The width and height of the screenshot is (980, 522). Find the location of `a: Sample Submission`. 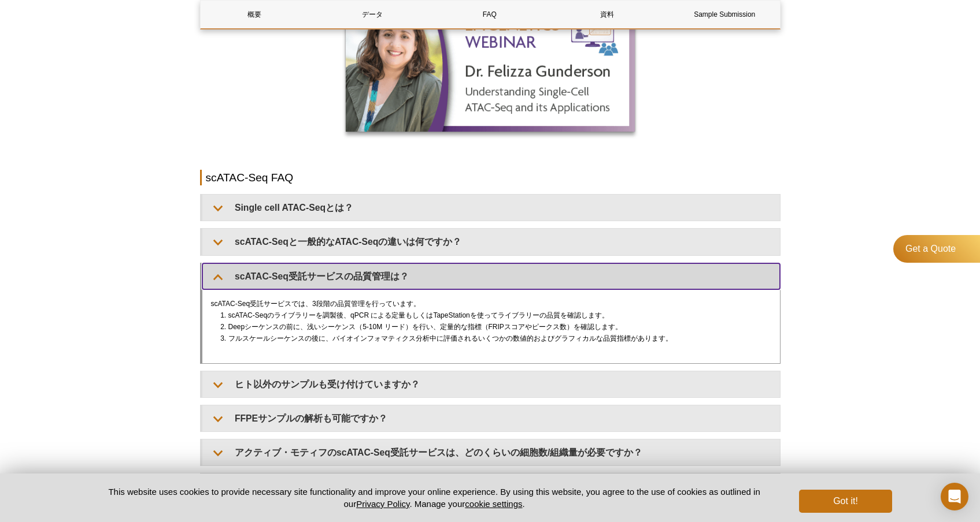

a: Sample Submission is located at coordinates (725, 15).